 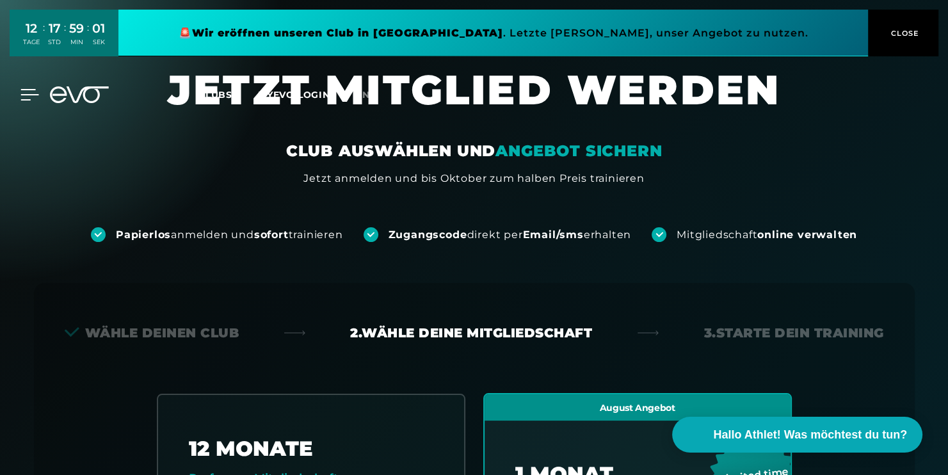 I want to click on a: MYEVO LOGIN, so click(x=294, y=95).